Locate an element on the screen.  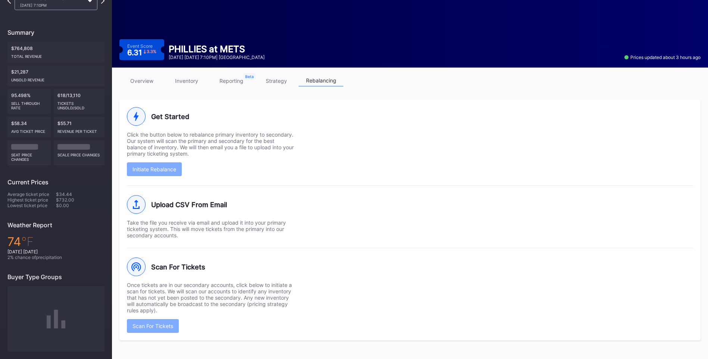
div: 2 % chance of precipitation is located at coordinates (56, 257).